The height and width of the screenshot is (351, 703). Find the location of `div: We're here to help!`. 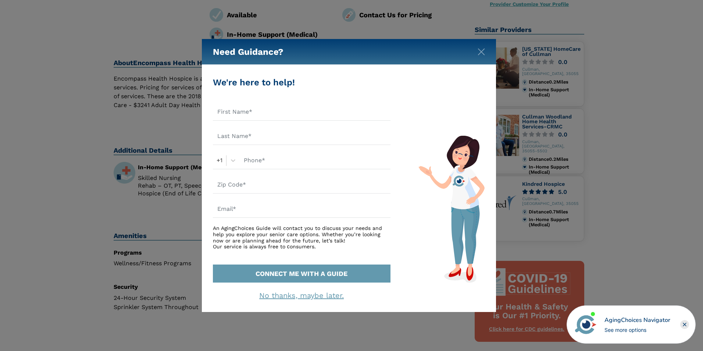

div: We're here to help! is located at coordinates (301, 82).